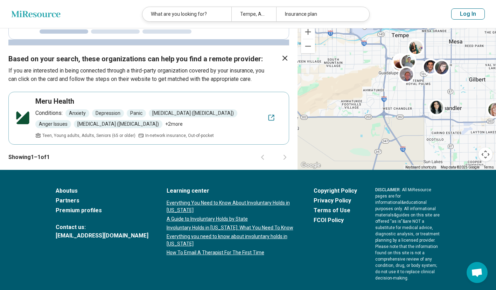 Image resolution: width=496 pixels, height=290 pixels. I want to click on div: Insurance plan, so click(320, 14).